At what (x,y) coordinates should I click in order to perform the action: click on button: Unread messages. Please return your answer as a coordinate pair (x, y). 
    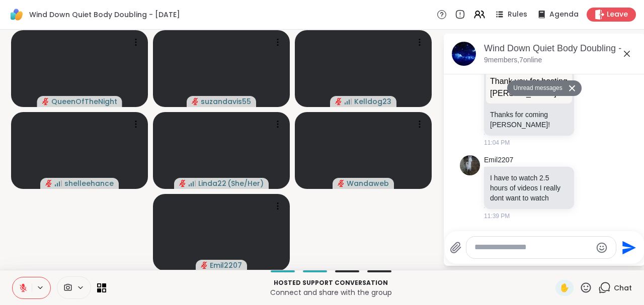
    Looking at the image, I should click on (535, 88).